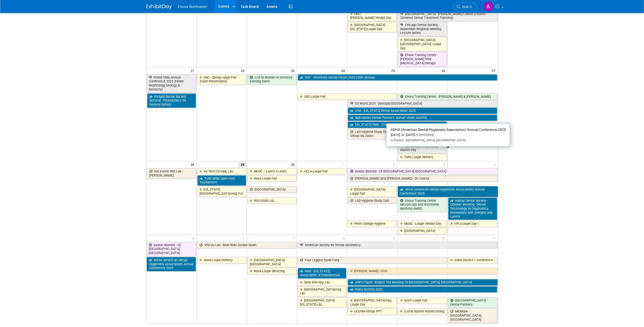 The width and height of the screenshot is (644, 327). Describe the element at coordinates (295, 238) in the screenshot. I see `span: 7` at that location.